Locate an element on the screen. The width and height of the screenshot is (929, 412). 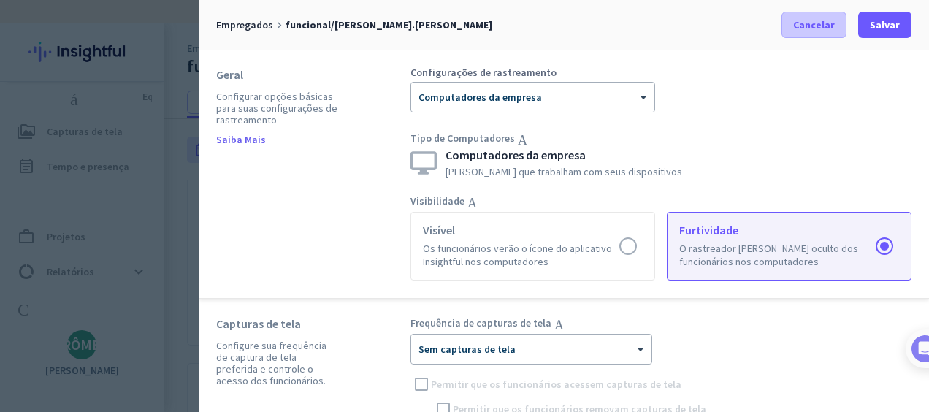
button: Mensagens is located at coordinates (110, 339).